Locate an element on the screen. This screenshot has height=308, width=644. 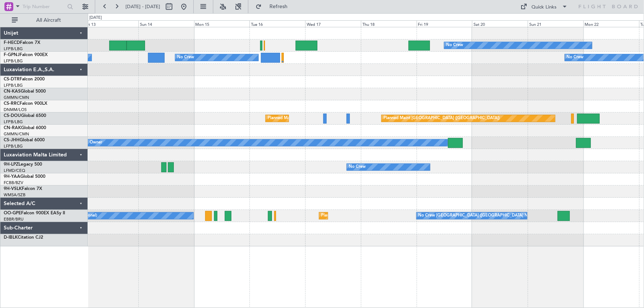
a: F-HECDFalcon 7X is located at coordinates (22, 43).